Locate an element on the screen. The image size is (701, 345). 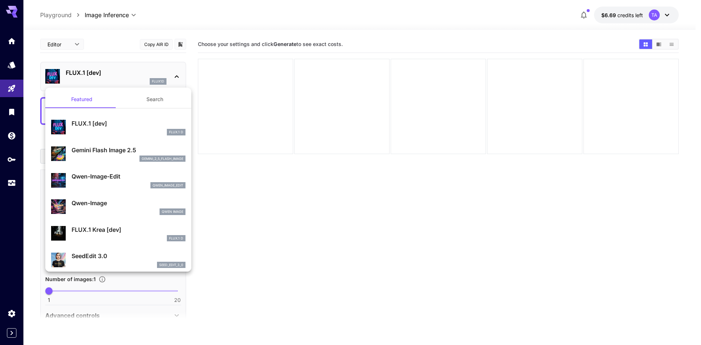
p: qwen_image_edit is located at coordinates (168, 185).